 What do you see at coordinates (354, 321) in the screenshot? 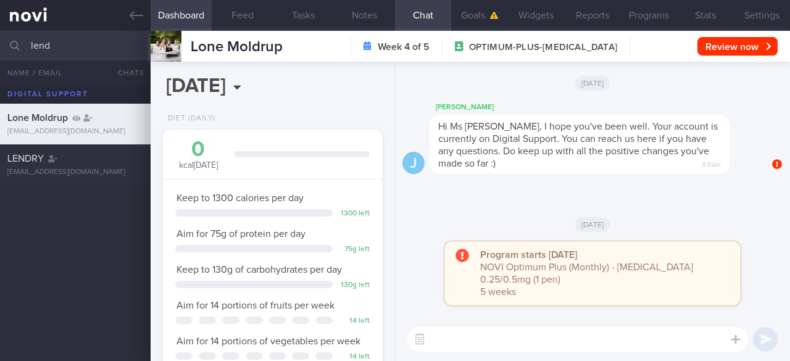
I see `div: 14 left` at bounding box center [354, 321].